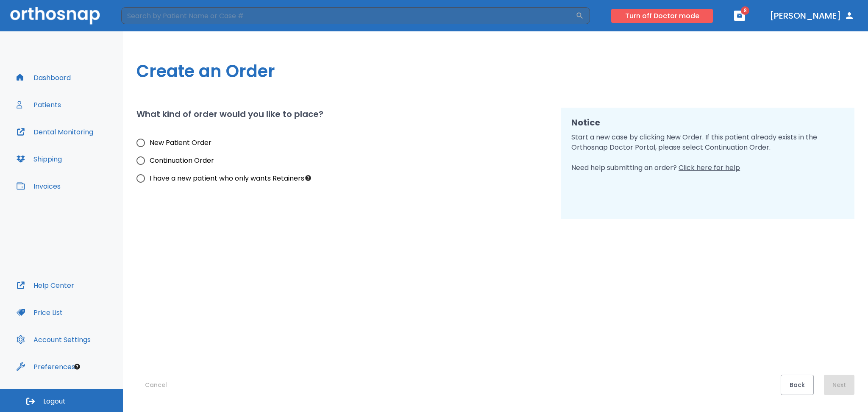  Describe the element at coordinates (54, 402) in the screenshot. I see `span: Logout` at that location.